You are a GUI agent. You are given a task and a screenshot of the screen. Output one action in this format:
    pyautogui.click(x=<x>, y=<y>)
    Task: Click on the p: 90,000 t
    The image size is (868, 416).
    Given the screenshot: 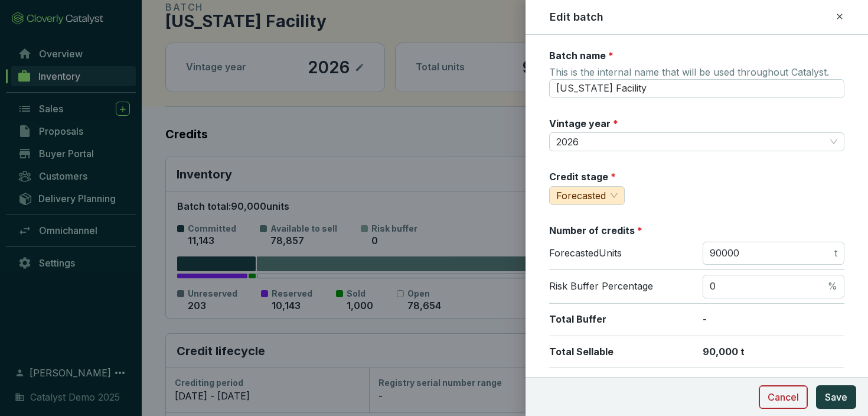 What is the action you would take?
    pyautogui.click(x=774, y=352)
    